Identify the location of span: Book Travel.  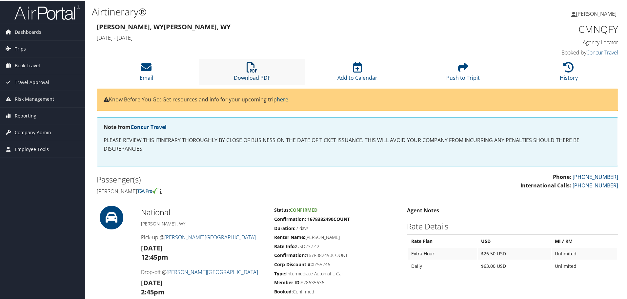
(27, 65).